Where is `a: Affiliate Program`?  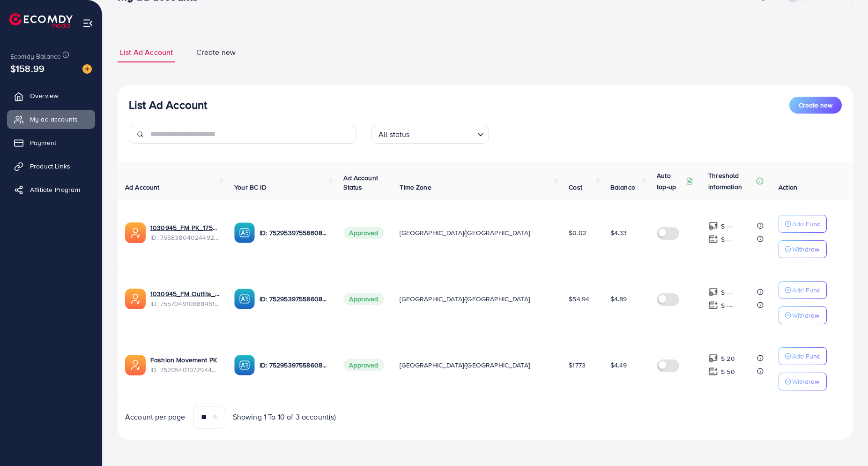 a: Affiliate Program is located at coordinates (51, 190).